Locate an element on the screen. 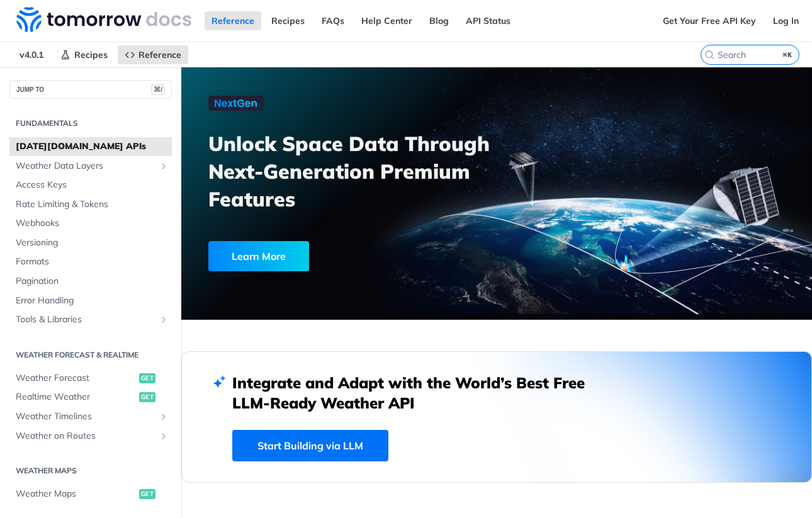  span: Realtime Weather is located at coordinates (75, 397).